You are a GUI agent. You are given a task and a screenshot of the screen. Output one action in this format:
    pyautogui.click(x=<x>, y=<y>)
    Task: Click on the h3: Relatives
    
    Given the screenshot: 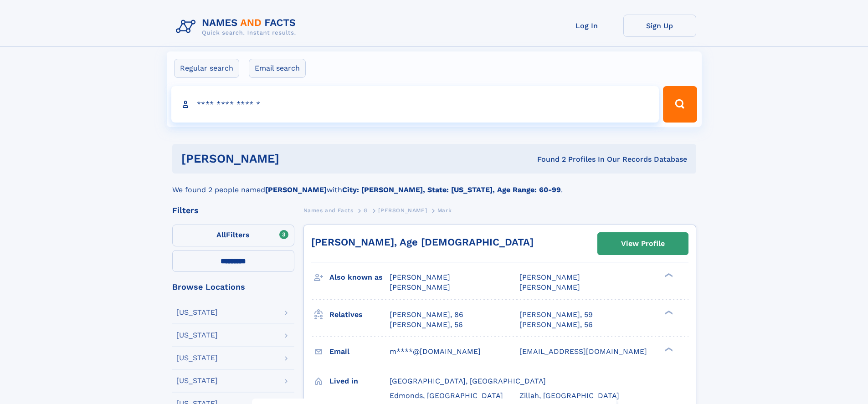 What is the action you would take?
    pyautogui.click(x=360, y=315)
    